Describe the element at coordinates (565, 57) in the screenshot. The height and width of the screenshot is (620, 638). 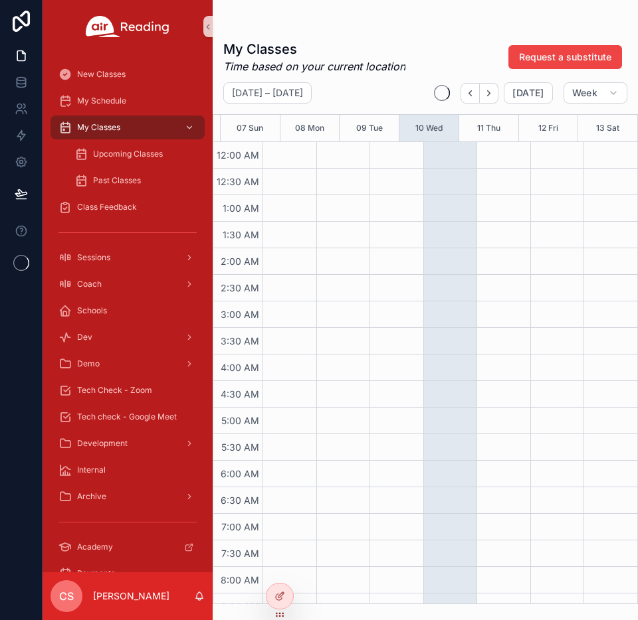
I see `button: Request a substitute` at that location.